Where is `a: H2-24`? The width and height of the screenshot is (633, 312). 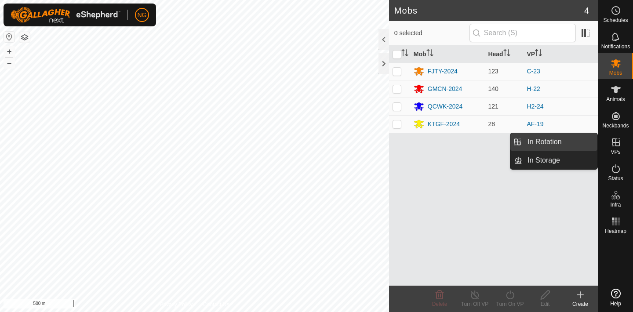
a: H2-24 is located at coordinates (535, 106).